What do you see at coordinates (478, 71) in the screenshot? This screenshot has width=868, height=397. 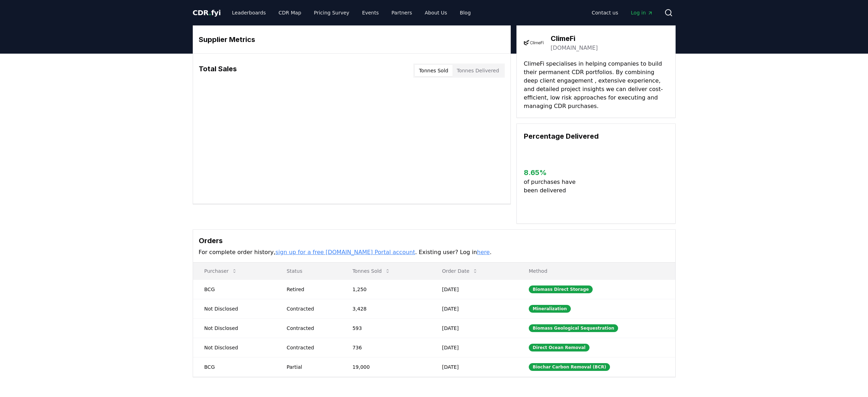 I see `button: Tonnes Delivered` at bounding box center [478, 71].